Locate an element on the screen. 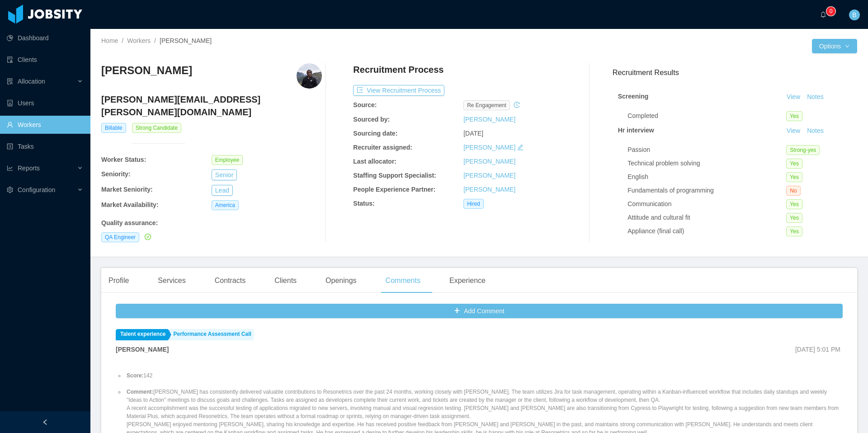  div: Openings is located at coordinates (341, 281).